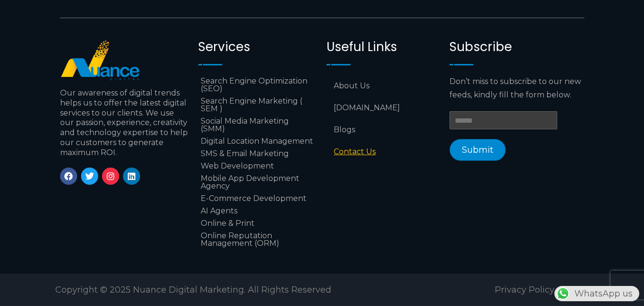 Image resolution: width=644 pixels, height=306 pixels. I want to click on a: Online Reputation Management (ORM), so click(258, 240).